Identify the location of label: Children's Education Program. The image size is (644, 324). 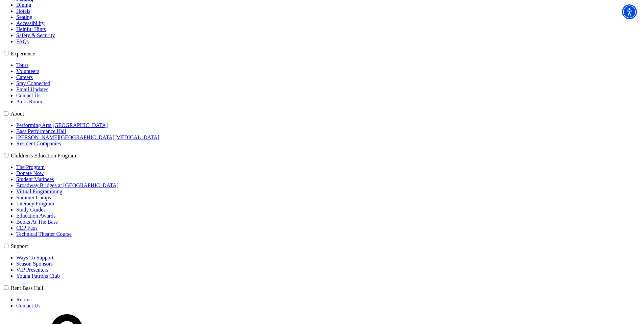
(44, 155).